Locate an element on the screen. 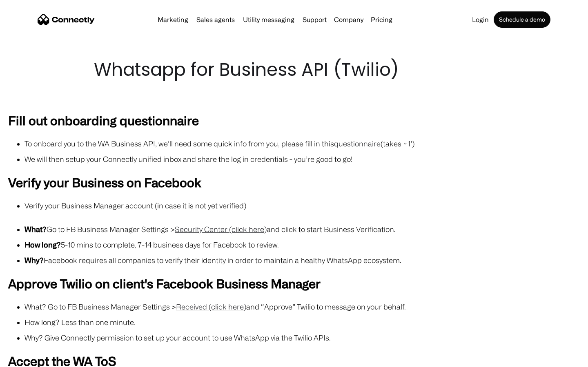 The width and height of the screenshot is (588, 367). strong: Verify your Business on Facebook is located at coordinates (105, 182).